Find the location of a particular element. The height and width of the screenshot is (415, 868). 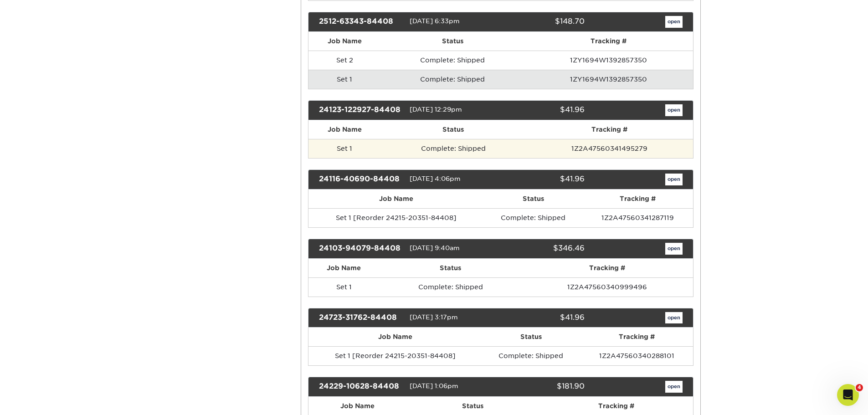

span: 4 is located at coordinates (859, 387).